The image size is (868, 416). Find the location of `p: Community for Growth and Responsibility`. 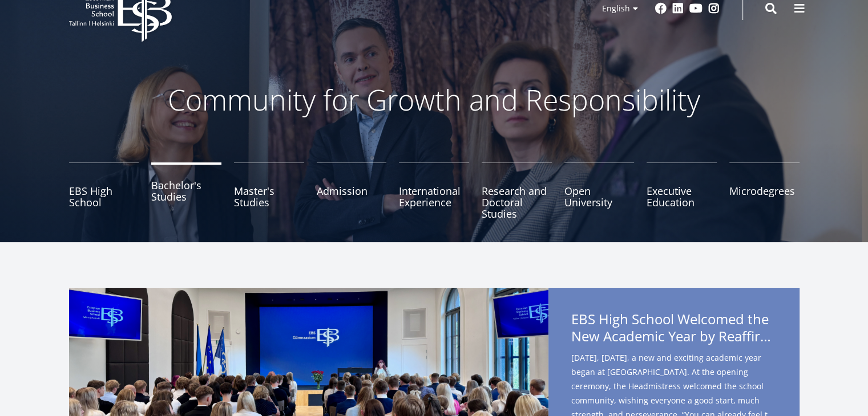

p: Community for Growth and Responsibility is located at coordinates (435, 100).